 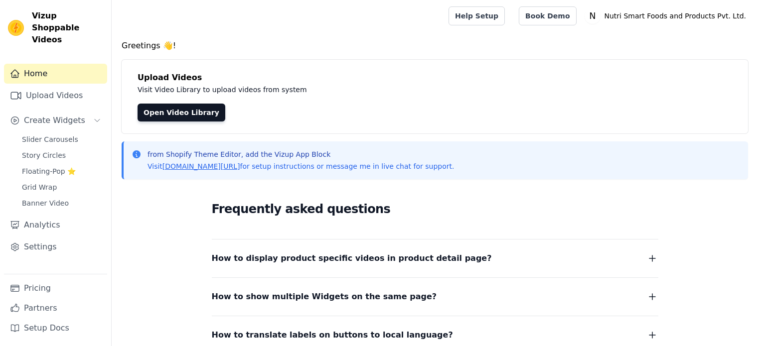 I want to click on a: Grid Wrap, so click(x=61, y=187).